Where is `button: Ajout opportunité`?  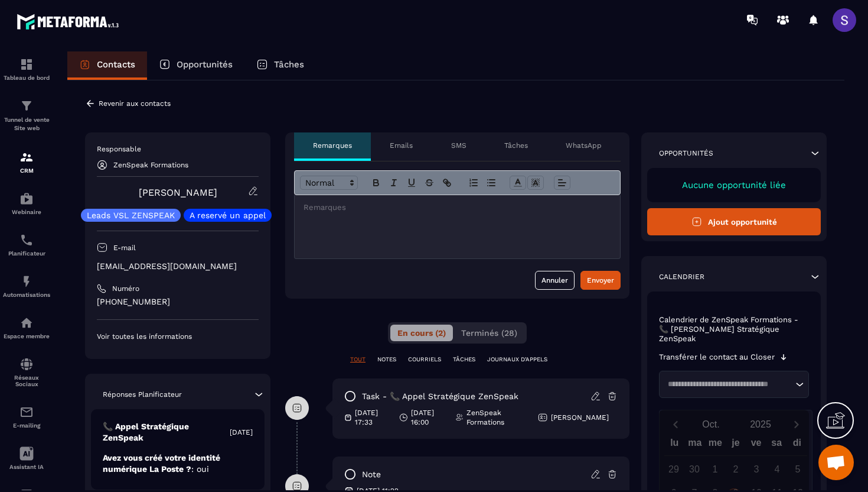
button: Ajout opportunité is located at coordinates (734, 221).